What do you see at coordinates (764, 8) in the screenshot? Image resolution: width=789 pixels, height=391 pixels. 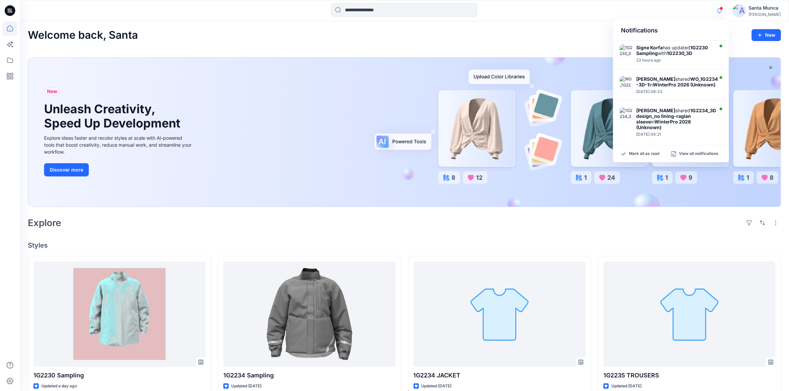 I see `div: Santa Munca` at bounding box center [764, 8].